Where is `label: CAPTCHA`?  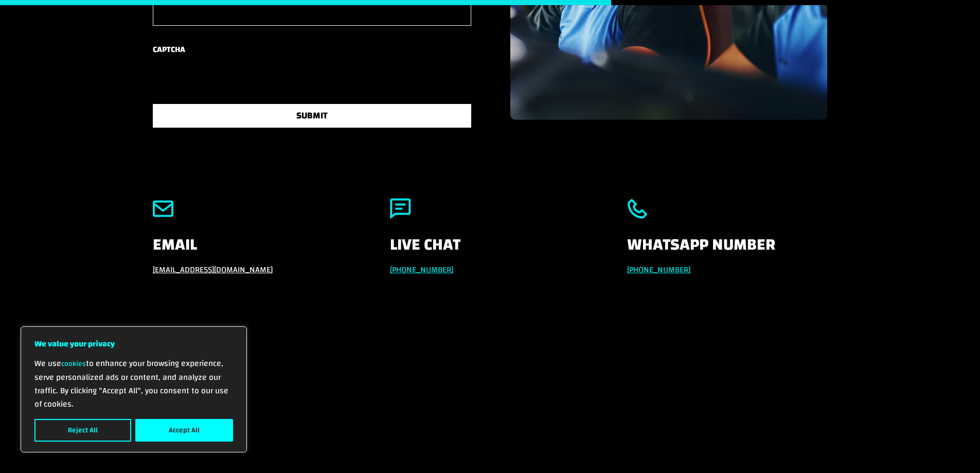
label: CAPTCHA is located at coordinates (169, 49).